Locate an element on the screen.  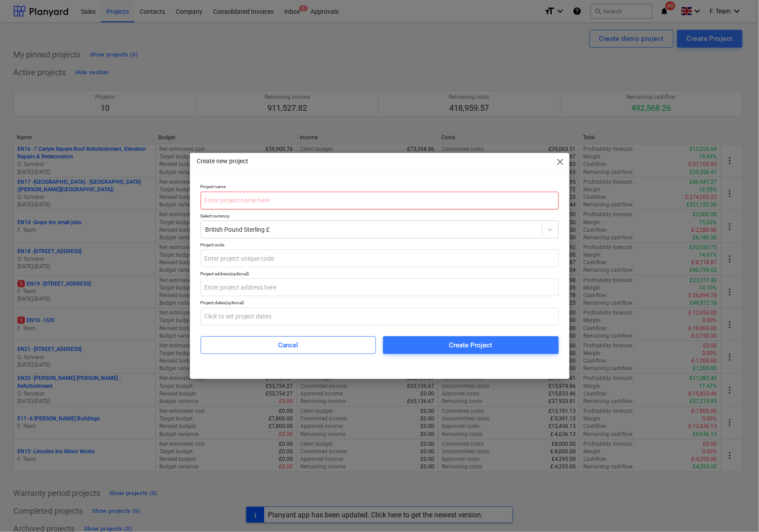
button: Cancel is located at coordinates (288, 345).